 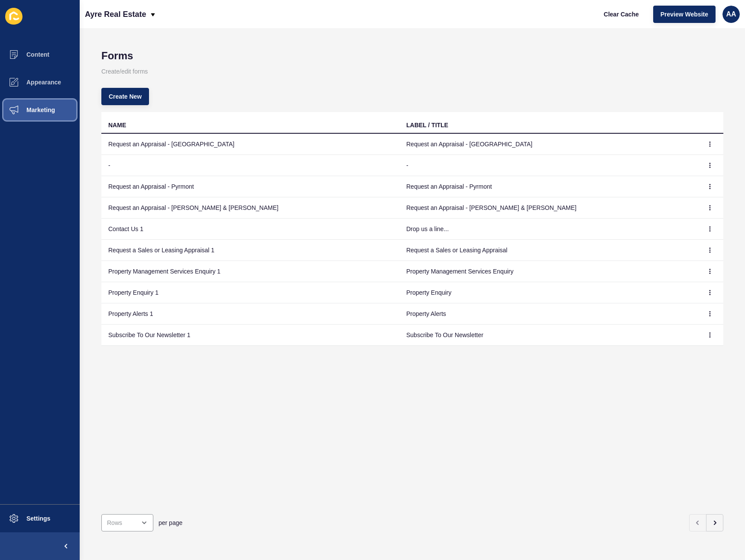 What do you see at coordinates (548, 250) in the screenshot?
I see `td: Request a Sales or Leasing Appraisal` at bounding box center [548, 250].